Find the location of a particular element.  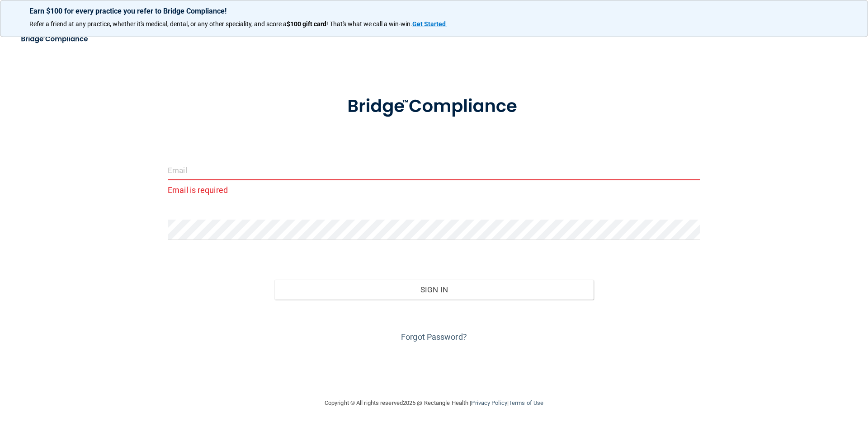

p: Earn $100 for every practice you refer to Bridge Compliance! is located at coordinates (434, 11).